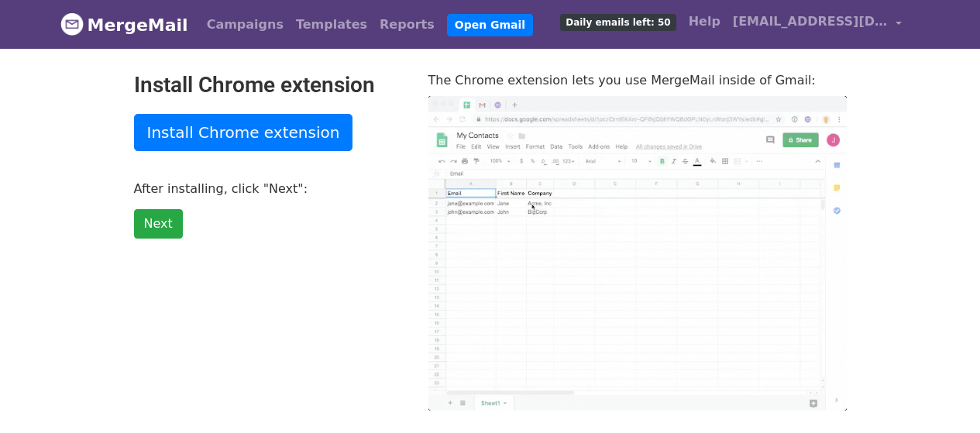 This screenshot has width=980, height=433. I want to click on a: Reports, so click(407, 25).